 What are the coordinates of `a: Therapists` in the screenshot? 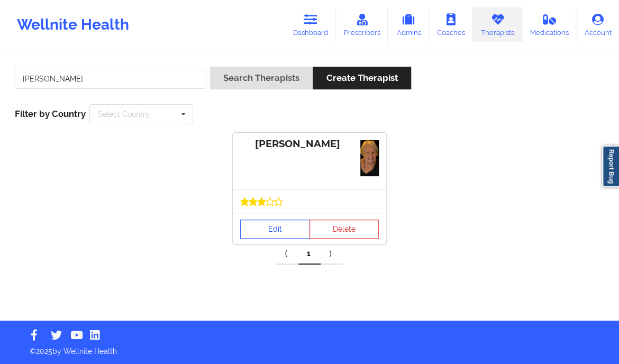 It's located at (498, 25).